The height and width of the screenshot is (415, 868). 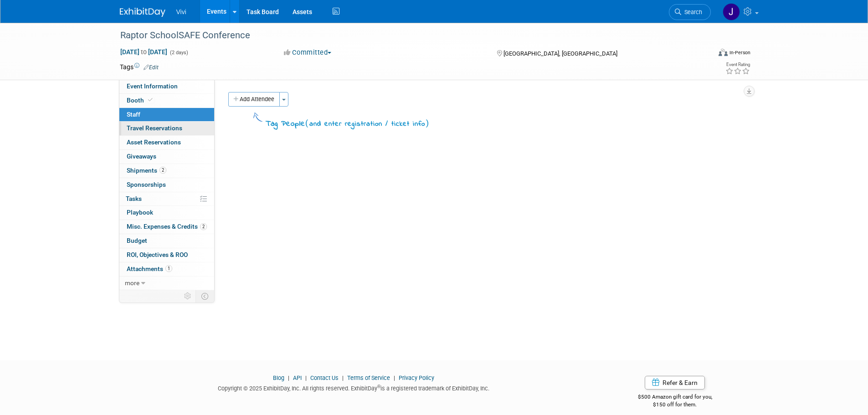 I want to click on span: Shipments, so click(x=146, y=170).